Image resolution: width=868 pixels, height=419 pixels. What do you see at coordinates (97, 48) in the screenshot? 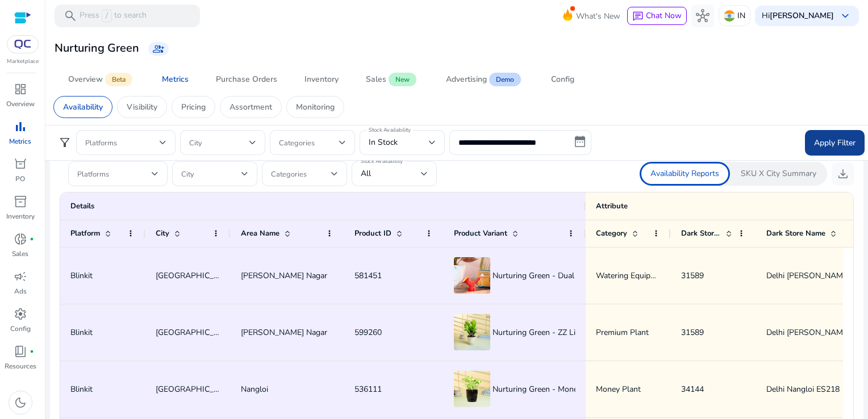
I see `h3: Nurturing Green` at bounding box center [97, 48].